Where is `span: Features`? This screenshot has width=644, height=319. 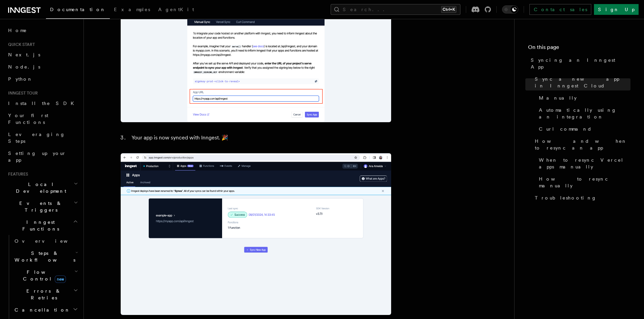 span: Features is located at coordinates (17, 174).